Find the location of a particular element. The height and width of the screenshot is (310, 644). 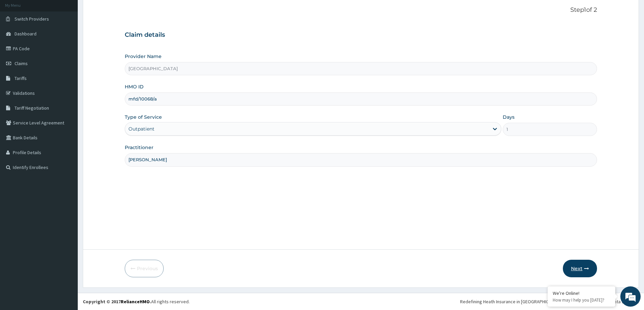

img: d_794563401_company_1708531726252_794563401 is located at coordinates (20, 42).